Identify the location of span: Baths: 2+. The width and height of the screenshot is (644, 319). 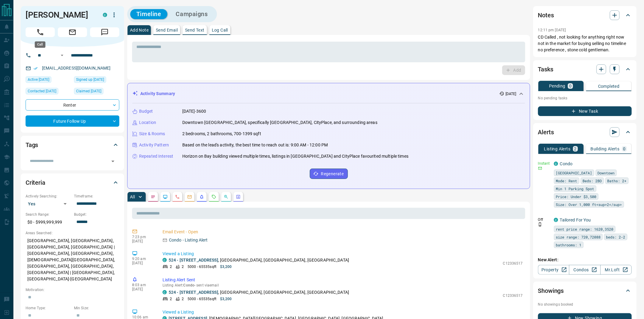
(617, 181).